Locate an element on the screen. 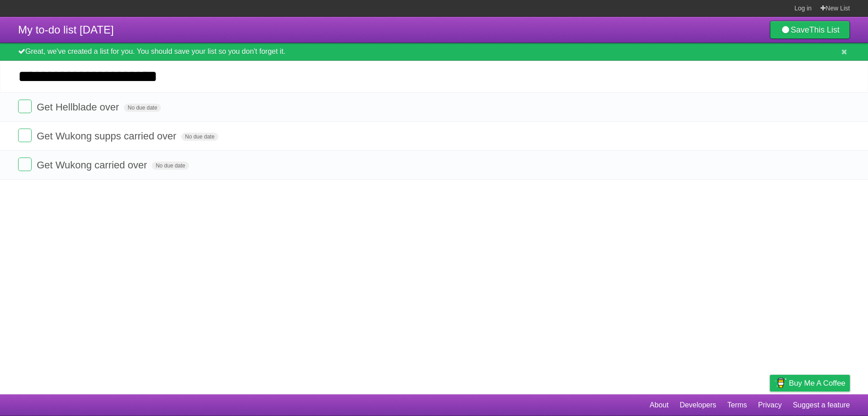 The image size is (868, 416). b: This List is located at coordinates (824, 30).